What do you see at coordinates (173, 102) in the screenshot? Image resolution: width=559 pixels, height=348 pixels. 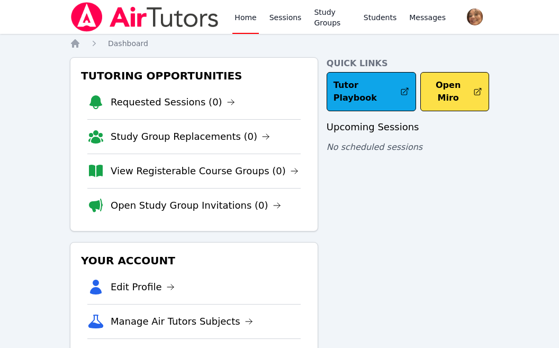 I see `a: Requested Sessions (0)` at bounding box center [173, 102].